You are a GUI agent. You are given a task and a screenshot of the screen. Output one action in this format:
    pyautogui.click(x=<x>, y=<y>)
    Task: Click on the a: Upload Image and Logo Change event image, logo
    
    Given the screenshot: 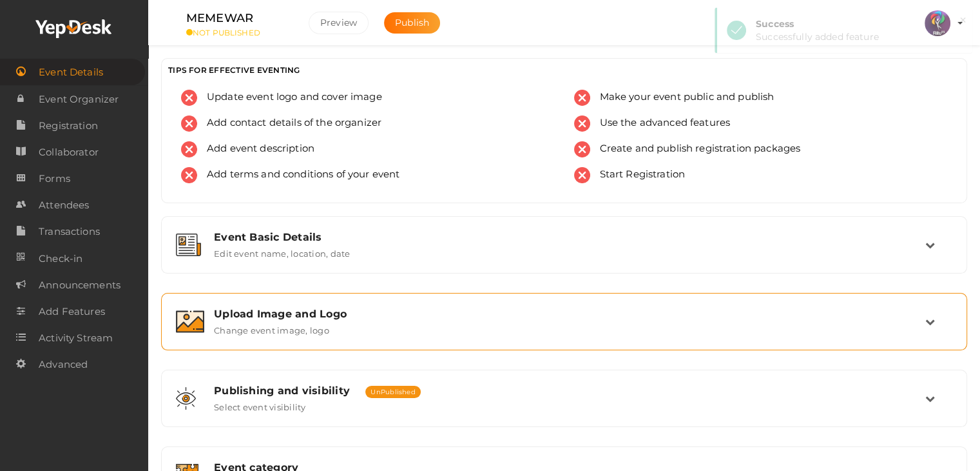 What is the action you would take?
    pyautogui.click(x=564, y=332)
    